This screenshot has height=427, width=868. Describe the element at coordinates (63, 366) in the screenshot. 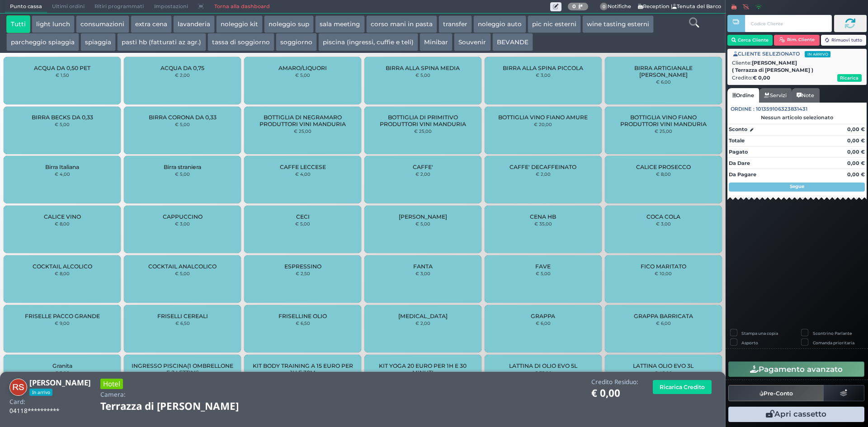

I see `span: Granita` at that location.